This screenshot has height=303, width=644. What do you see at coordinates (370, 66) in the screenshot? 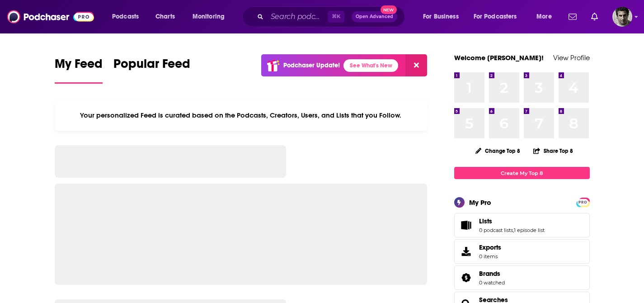
I see `a: See What's New` at bounding box center [370, 66].